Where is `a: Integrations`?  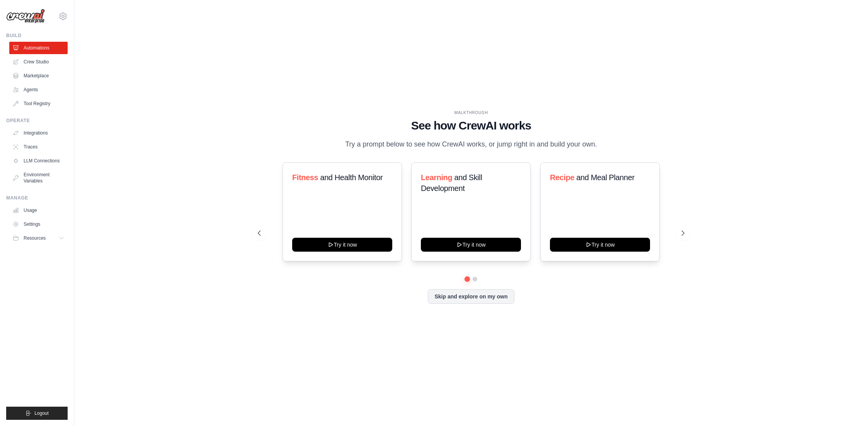 a: Integrations is located at coordinates (39, 133).